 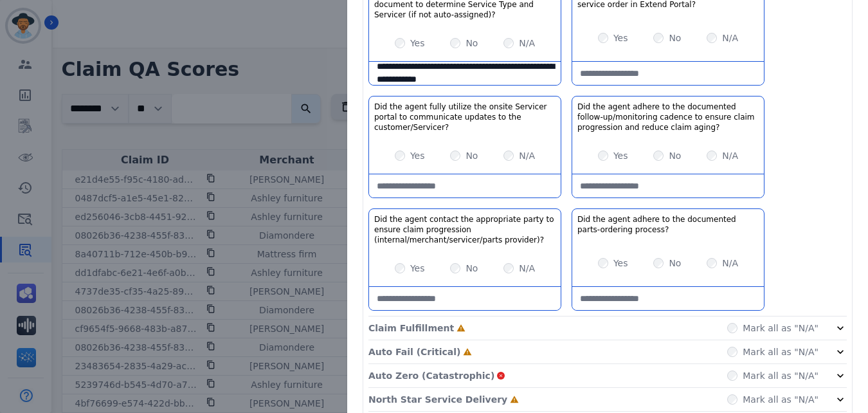 What do you see at coordinates (668, 117) in the screenshot?
I see `h3: Did the agent adhere to the documented follow-up/monitoring cadence to ensure claim progression a...` at bounding box center [668, 117].